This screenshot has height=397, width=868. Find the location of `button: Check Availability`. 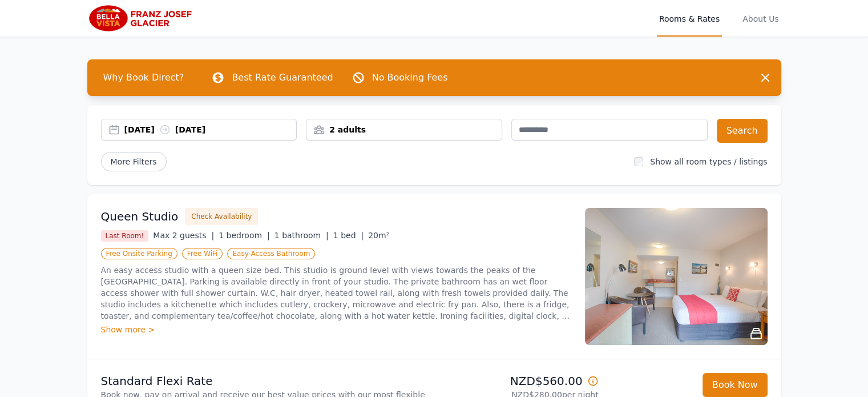

button: Check Availability is located at coordinates (221, 216).